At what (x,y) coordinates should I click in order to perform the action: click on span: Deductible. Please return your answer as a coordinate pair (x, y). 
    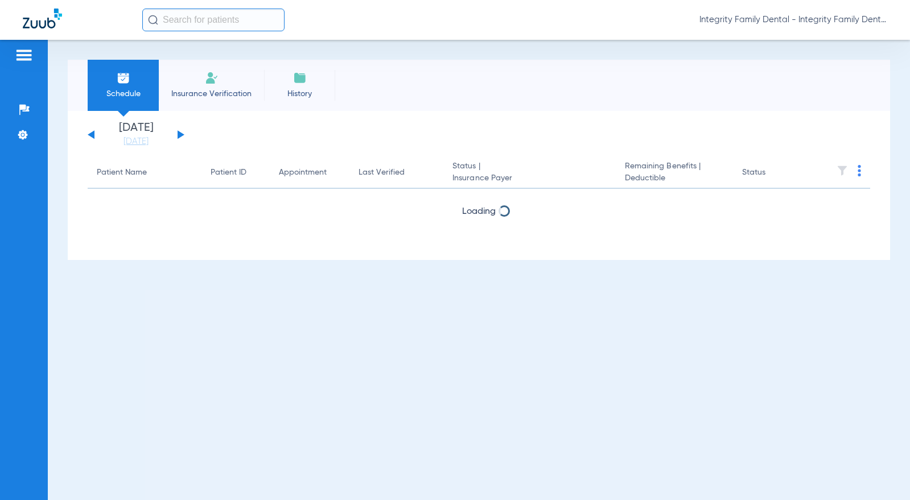
    Looking at the image, I should click on (674, 178).